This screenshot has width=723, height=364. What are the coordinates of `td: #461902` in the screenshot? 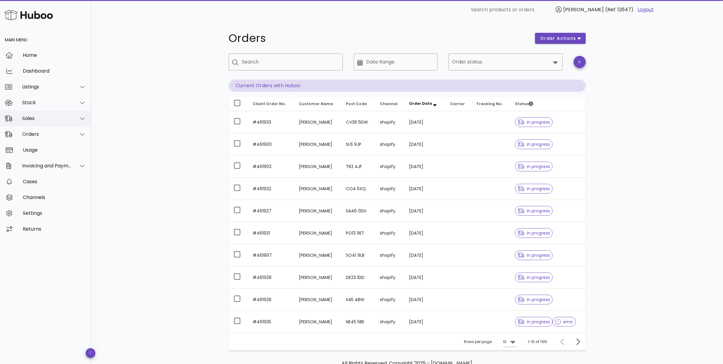 It's located at (271, 166).